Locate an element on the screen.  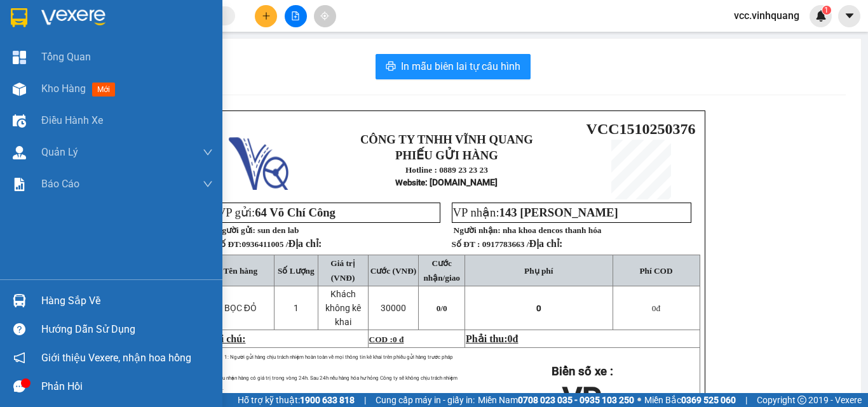
span: 0917783663 / is located at coordinates (522, 244).